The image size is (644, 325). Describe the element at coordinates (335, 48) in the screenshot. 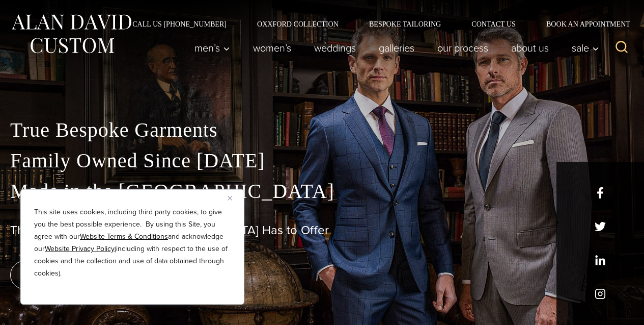

I see `a: weddings` at that location.